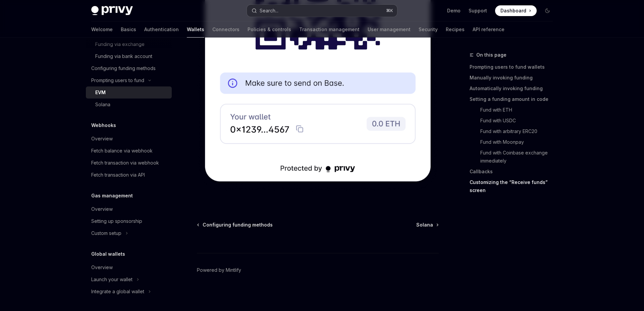 Image resolution: width=644 pixels, height=311 pixels. Describe the element at coordinates (424, 225) in the screenshot. I see `span: Solana` at that location.